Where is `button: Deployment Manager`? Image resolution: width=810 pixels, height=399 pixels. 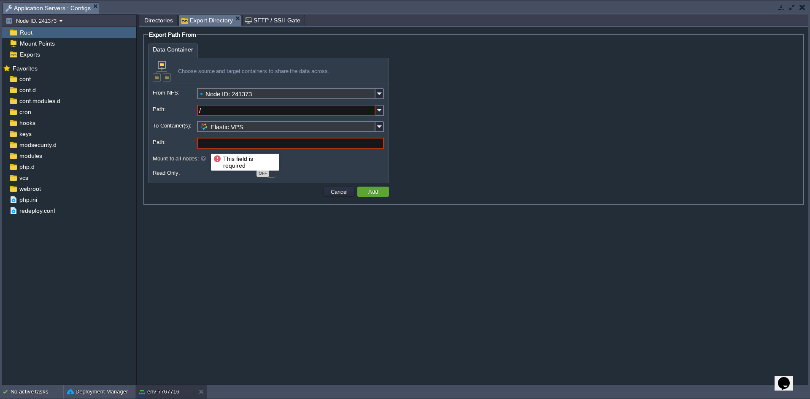 button: Deployment Manager is located at coordinates (97, 392).